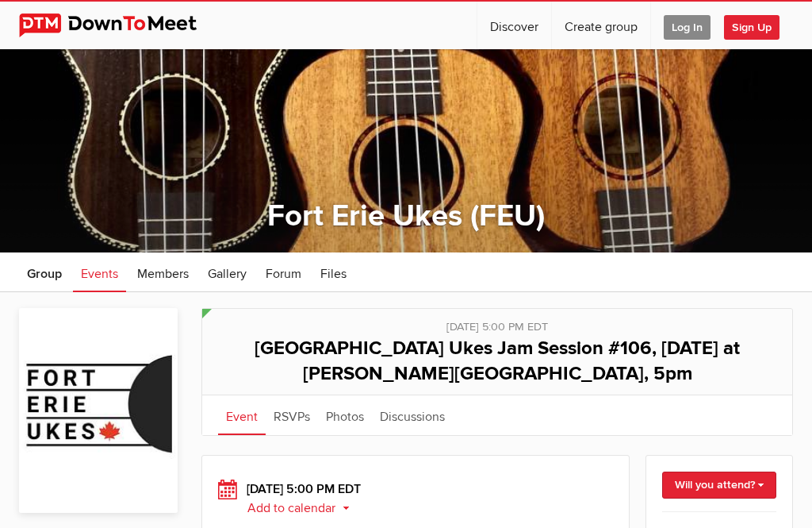 The width and height of the screenshot is (812, 528). What do you see at coordinates (227, 272) in the screenshot?
I see `a: Gallery` at bounding box center [227, 272].